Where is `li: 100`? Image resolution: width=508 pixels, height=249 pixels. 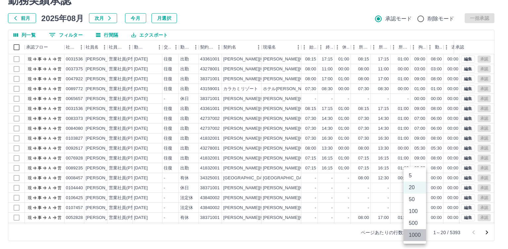
li: 100 is located at coordinates (414, 212).